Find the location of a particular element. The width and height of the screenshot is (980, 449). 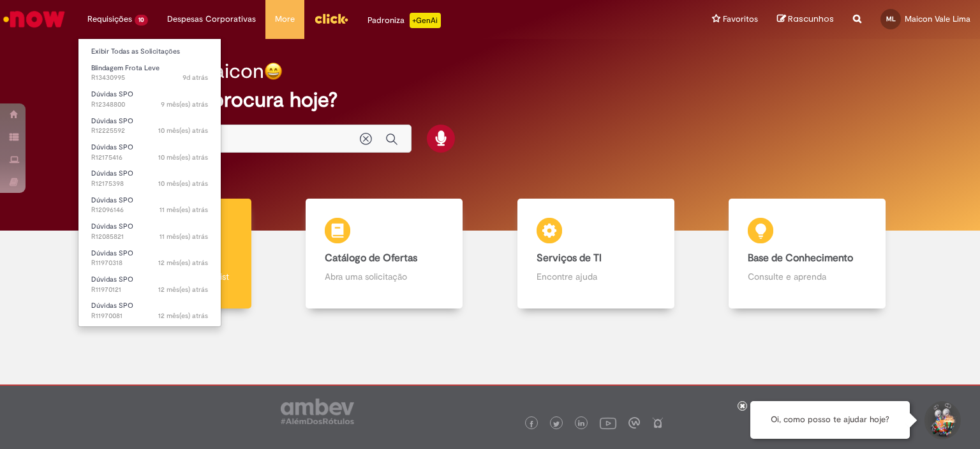

span: Rascunhos is located at coordinates (811, 18).